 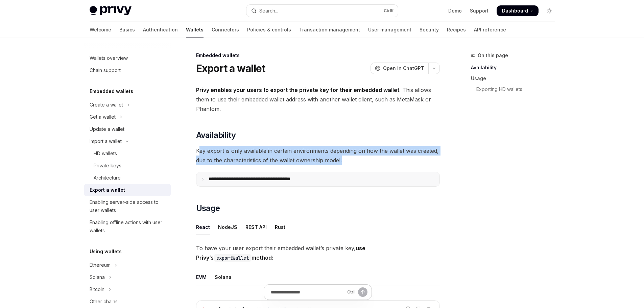 I want to click on a: Architecture, so click(x=127, y=178).